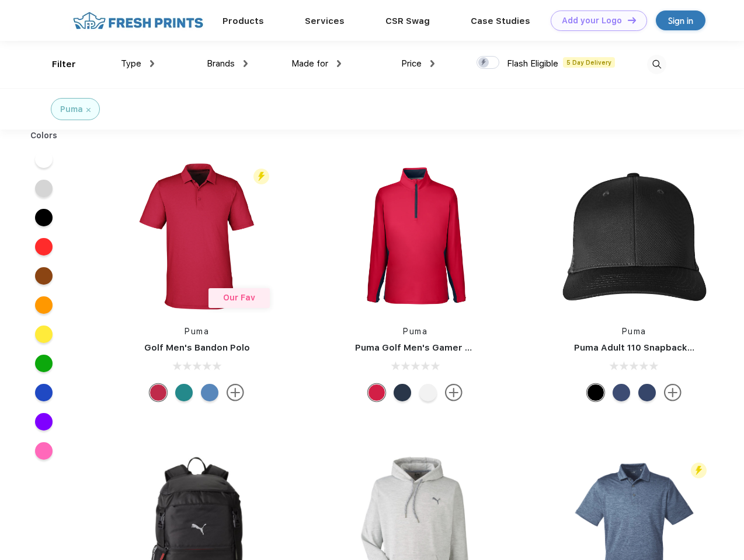  What do you see at coordinates (411, 64) in the screenshot?
I see `span: Price` at bounding box center [411, 64].